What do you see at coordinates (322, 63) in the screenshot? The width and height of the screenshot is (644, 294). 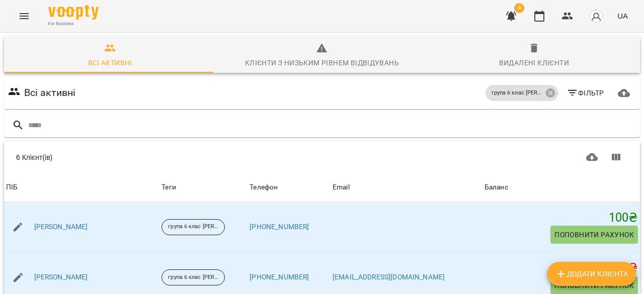 I see `div: Клієнти з низьким рівнем відвідувань` at bounding box center [322, 63].